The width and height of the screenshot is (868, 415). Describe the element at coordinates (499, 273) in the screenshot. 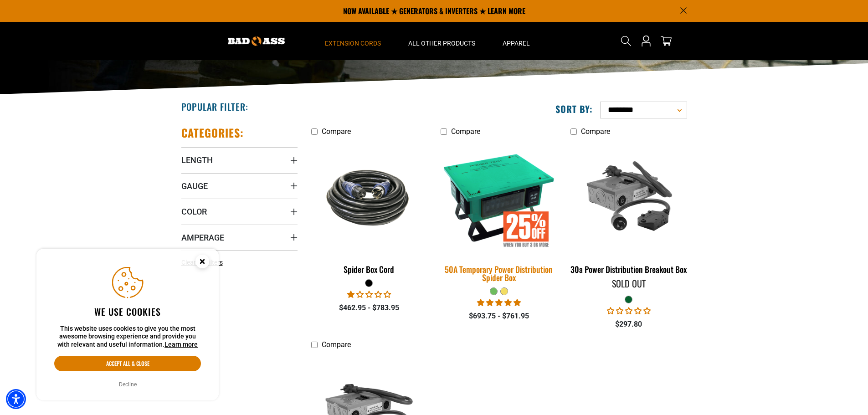

I see `div: 50A Temporary Power Distribution Spider Box` at that location.